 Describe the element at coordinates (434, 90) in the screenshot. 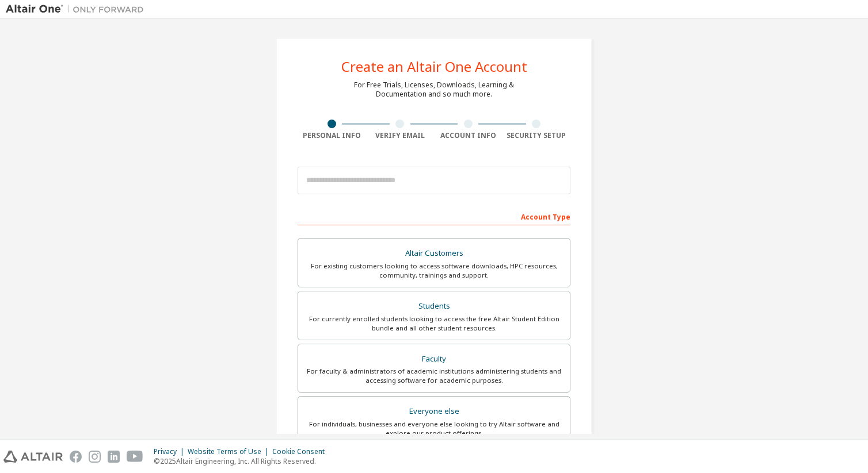

I see `div: For Free Trials, Licenses, Downloads, Learning & Documentation and so much more.` at that location.